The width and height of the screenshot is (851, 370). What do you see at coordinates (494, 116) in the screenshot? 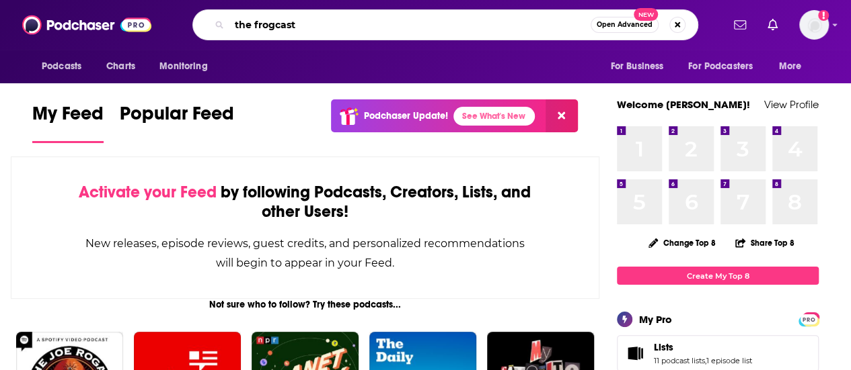
I see `a: See What's New` at bounding box center [494, 116].